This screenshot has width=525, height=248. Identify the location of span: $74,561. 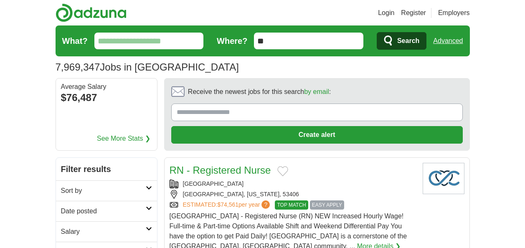
(228, 205).